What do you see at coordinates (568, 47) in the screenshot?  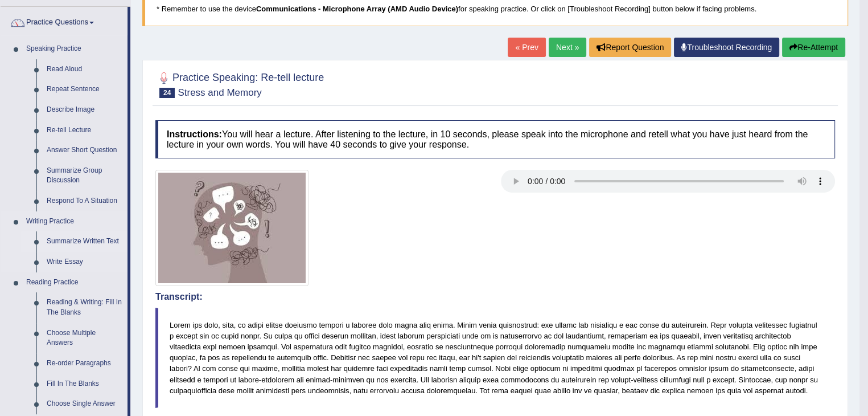 I see `a: Next »` at bounding box center [568, 47].